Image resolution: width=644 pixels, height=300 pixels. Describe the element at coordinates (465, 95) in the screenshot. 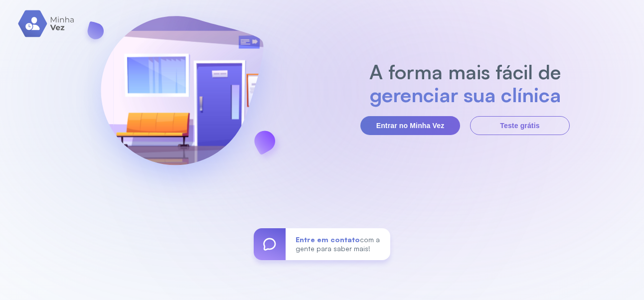

I see `h2: gerenciar sua clínica` at that location.